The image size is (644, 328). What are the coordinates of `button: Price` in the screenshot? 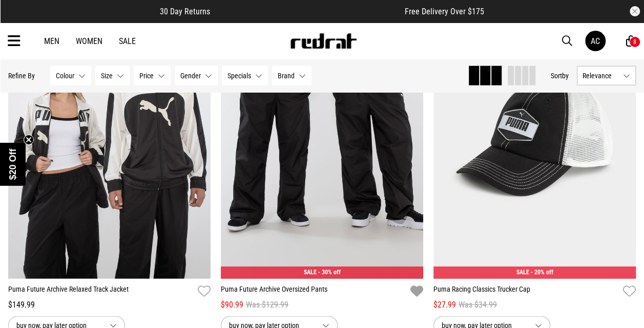 It's located at (152, 75).